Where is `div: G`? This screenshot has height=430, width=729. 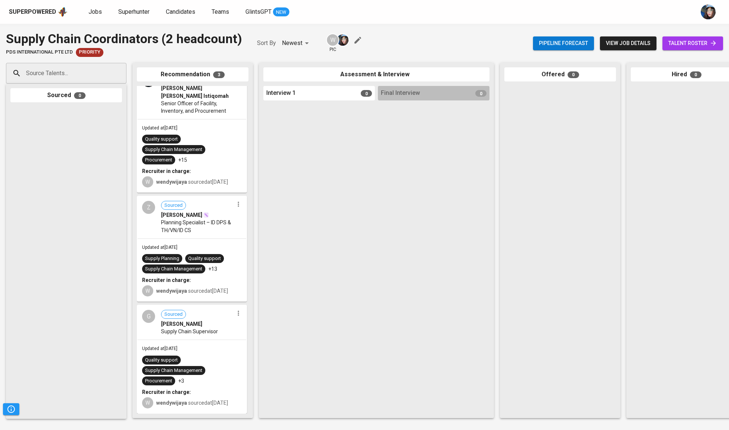
div: G is located at coordinates (148, 316).